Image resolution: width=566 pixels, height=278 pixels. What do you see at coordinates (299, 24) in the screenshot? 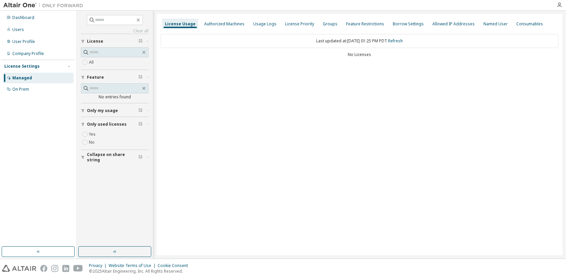
I see `div: License Priority` at bounding box center [299, 24].